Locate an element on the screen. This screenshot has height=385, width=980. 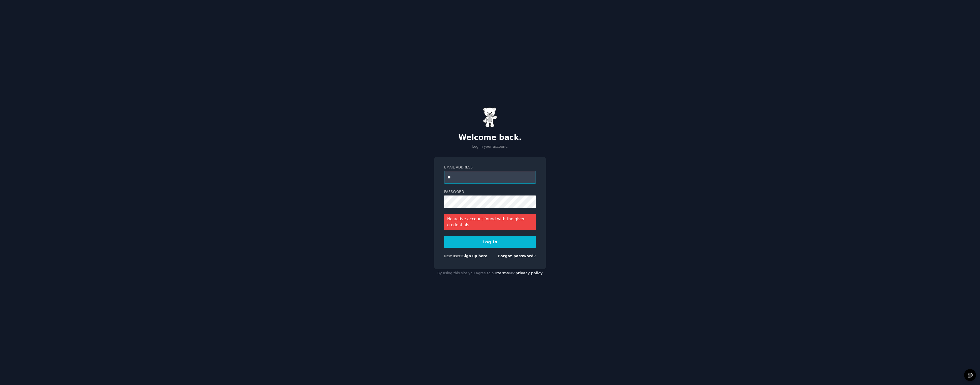
h2: Welcome back. is located at coordinates (490, 137).